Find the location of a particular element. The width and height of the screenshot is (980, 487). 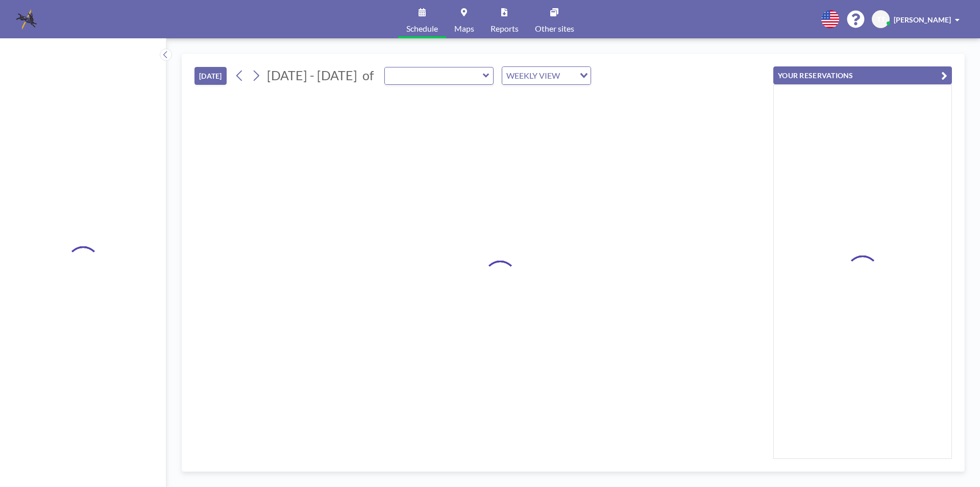

span: Reports is located at coordinates (504, 29).